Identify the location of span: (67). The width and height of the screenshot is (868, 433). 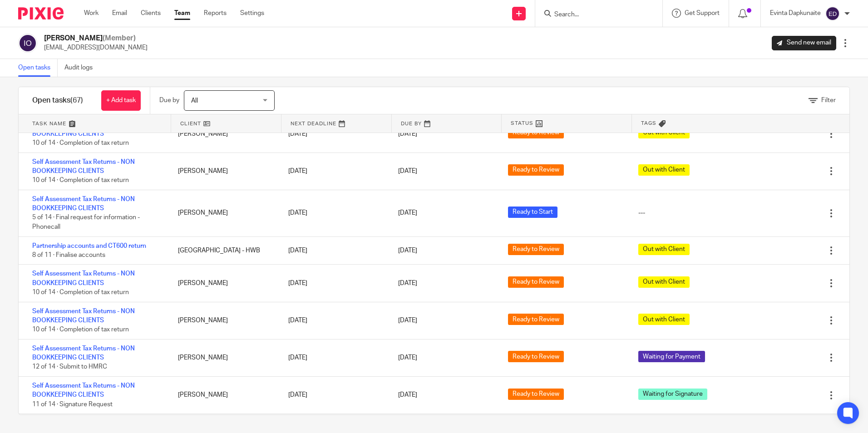
(76, 100).